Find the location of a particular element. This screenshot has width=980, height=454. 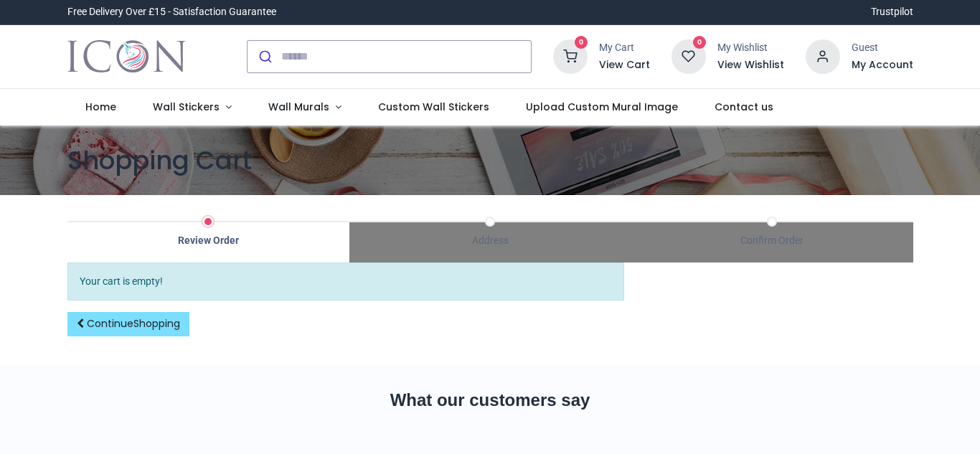

span: Home is located at coordinates (100, 107).